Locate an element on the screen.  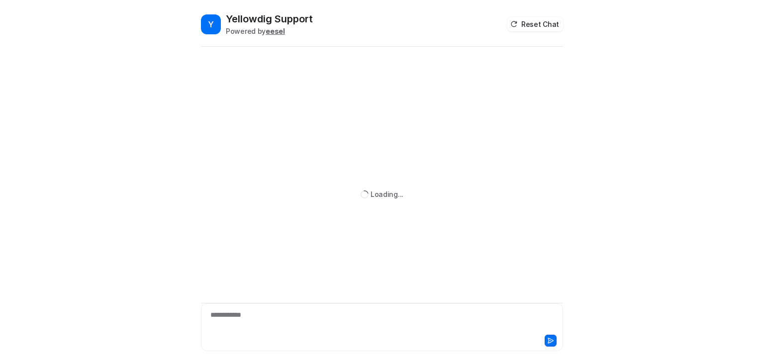
h2: Yellowdig Support is located at coordinates (269, 19).